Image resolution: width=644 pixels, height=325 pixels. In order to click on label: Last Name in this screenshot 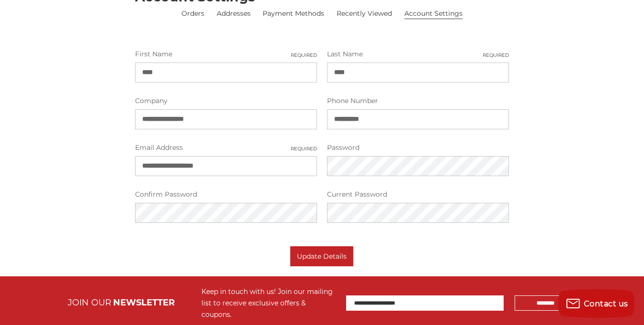, I will do `click(418, 54)`.